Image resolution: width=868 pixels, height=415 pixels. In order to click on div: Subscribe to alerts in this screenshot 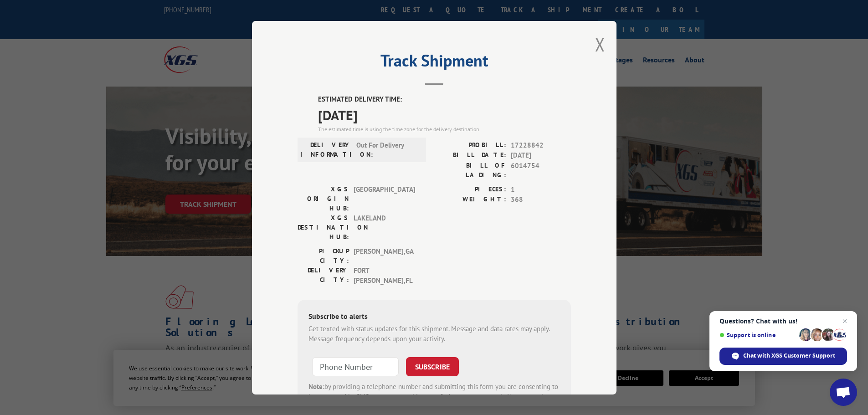, I will do `click(434, 316)`.